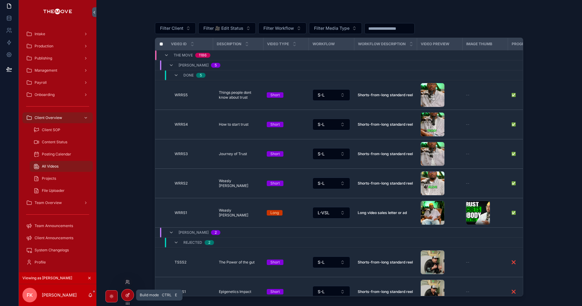 The width and height of the screenshot is (582, 306). What do you see at coordinates (58, 70) in the screenshot?
I see `a: Management` at bounding box center [58, 70].